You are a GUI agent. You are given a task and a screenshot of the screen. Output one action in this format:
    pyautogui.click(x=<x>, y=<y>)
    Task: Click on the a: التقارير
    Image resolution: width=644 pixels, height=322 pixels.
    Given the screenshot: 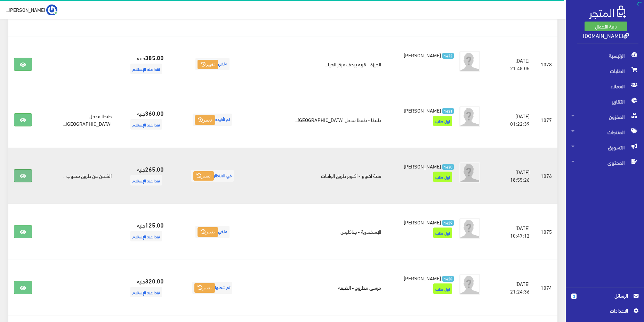 What is the action you would take?
    pyautogui.click(x=604, y=102)
    